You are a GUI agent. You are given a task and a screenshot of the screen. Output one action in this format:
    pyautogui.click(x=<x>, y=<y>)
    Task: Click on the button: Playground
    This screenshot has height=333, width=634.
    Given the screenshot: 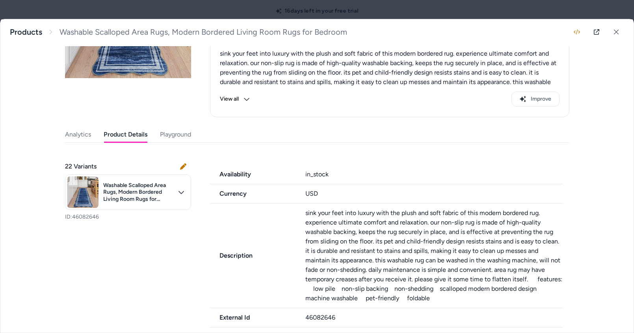 What is the action you would take?
    pyautogui.click(x=175, y=134)
    